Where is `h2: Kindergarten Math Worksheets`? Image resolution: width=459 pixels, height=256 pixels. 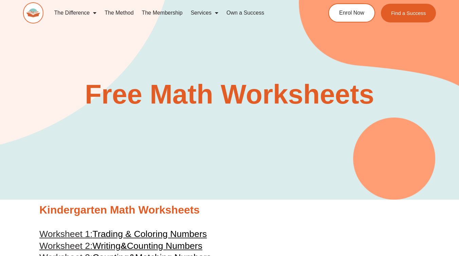 h2: Kindergarten Math Worksheets is located at coordinates (230, 210).